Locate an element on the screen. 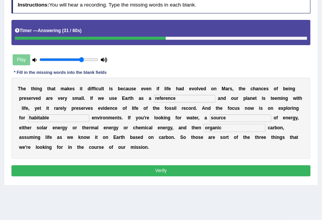 Image resolution: width=322 pixels, height=220 pixels. b: c is located at coordinates (187, 108).